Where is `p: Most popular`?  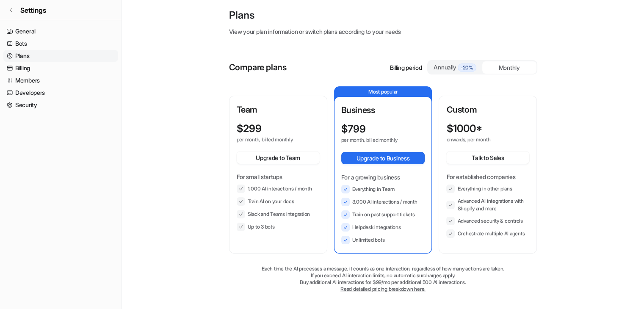
p: Most popular is located at coordinates (383, 92).